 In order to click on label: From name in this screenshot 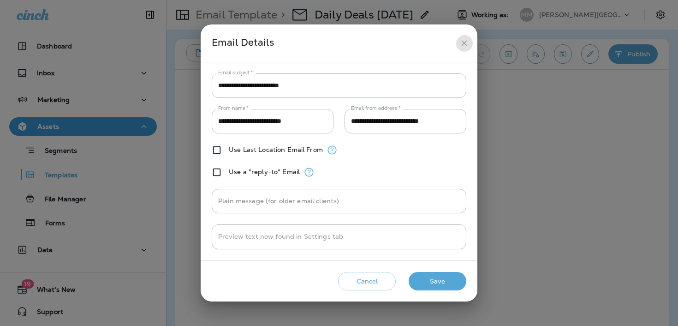, I will do `click(233, 108)`.